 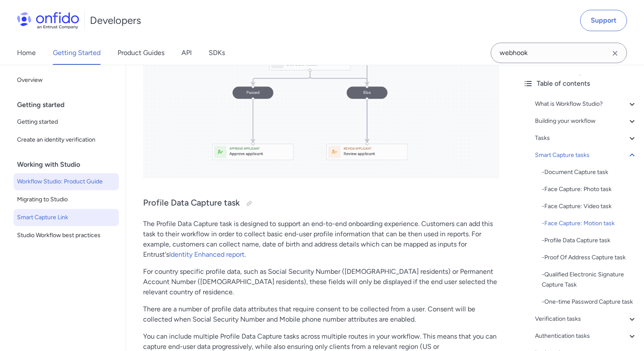 I want to click on div: Verification tasks, so click(x=586, y=319).